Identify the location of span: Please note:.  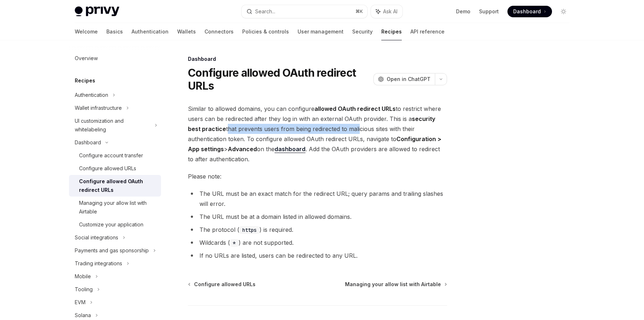
(317, 176).